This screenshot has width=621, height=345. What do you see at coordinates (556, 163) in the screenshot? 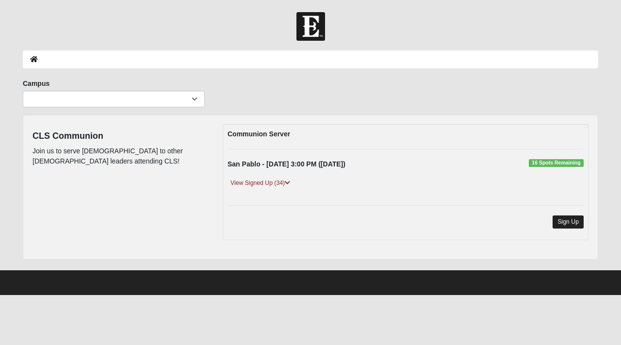
I see `span: 16 Spots Remaining` at bounding box center [556, 163].